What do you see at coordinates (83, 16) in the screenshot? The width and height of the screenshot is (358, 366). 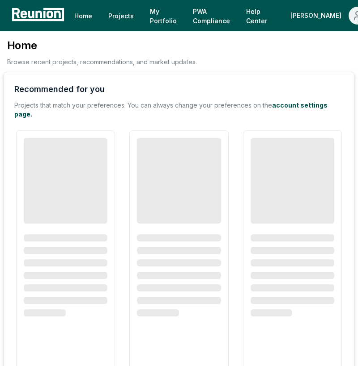 I see `a: Home` at bounding box center [83, 16].